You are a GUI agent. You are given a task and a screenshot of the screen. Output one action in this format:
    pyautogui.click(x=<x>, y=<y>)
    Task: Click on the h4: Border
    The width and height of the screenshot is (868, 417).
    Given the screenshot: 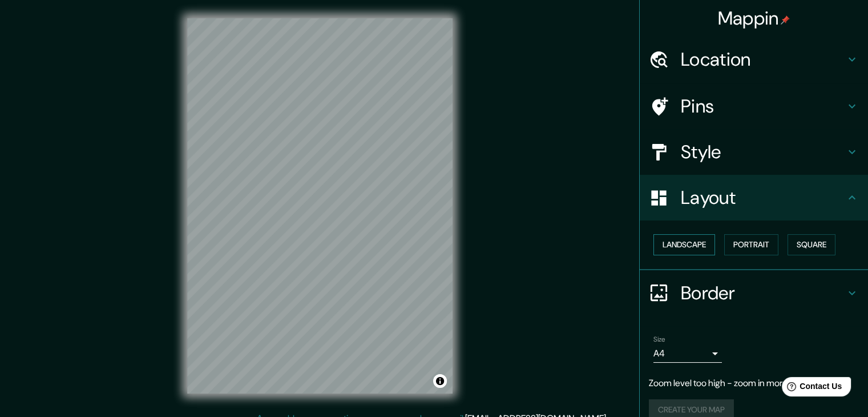 What is the action you would take?
    pyautogui.click(x=763, y=293)
    